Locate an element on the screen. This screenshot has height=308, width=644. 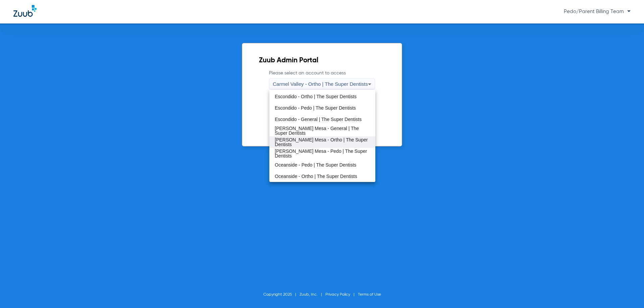
span: Escondido - General | The Super Dentists is located at coordinates (318, 119).